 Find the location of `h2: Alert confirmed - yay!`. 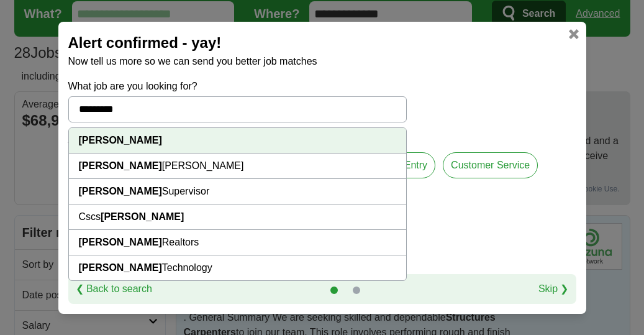

h2: Alert confirmed - yay! is located at coordinates (322, 43).